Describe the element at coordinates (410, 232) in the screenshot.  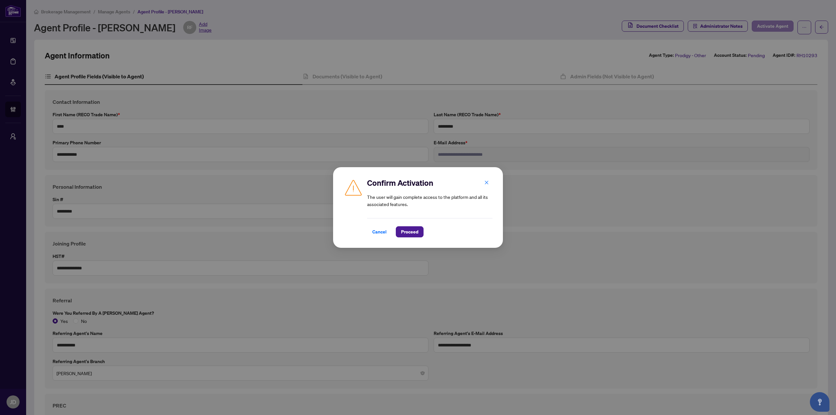
I see `span: Proceed` at that location.